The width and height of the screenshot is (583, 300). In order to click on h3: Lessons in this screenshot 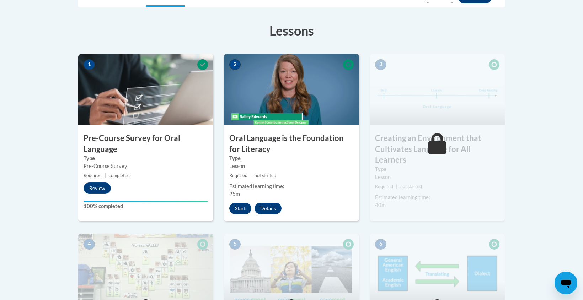, I will do `click(291, 31)`.